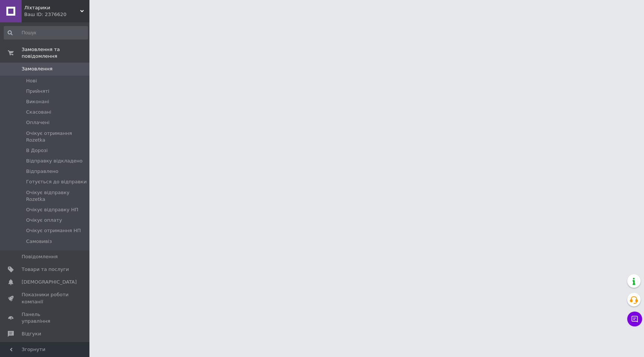 The width and height of the screenshot is (644, 357). I want to click on span: Ліхтарики, so click(52, 8).